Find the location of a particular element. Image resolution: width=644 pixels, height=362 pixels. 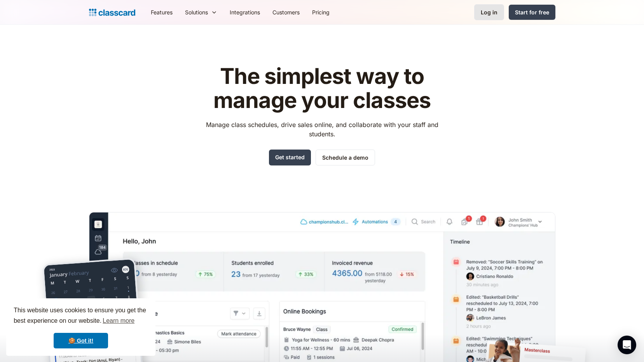

a: Pricing is located at coordinates (321, 12).